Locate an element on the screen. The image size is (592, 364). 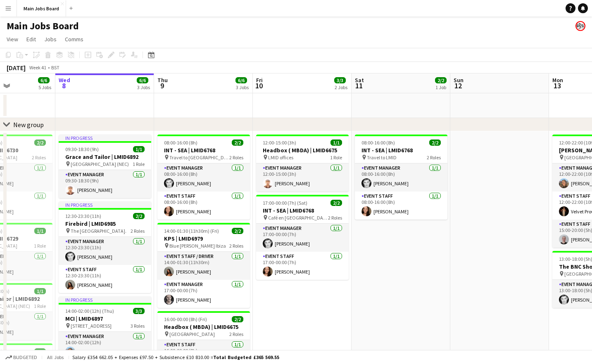
div: New group is located at coordinates (28, 124).